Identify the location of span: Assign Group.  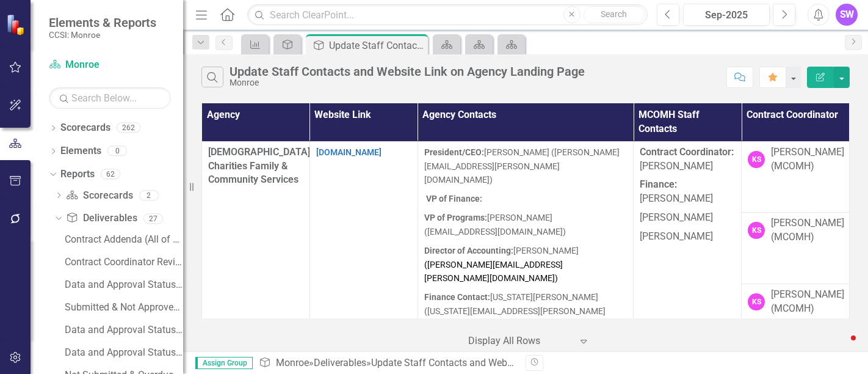
(224, 363).